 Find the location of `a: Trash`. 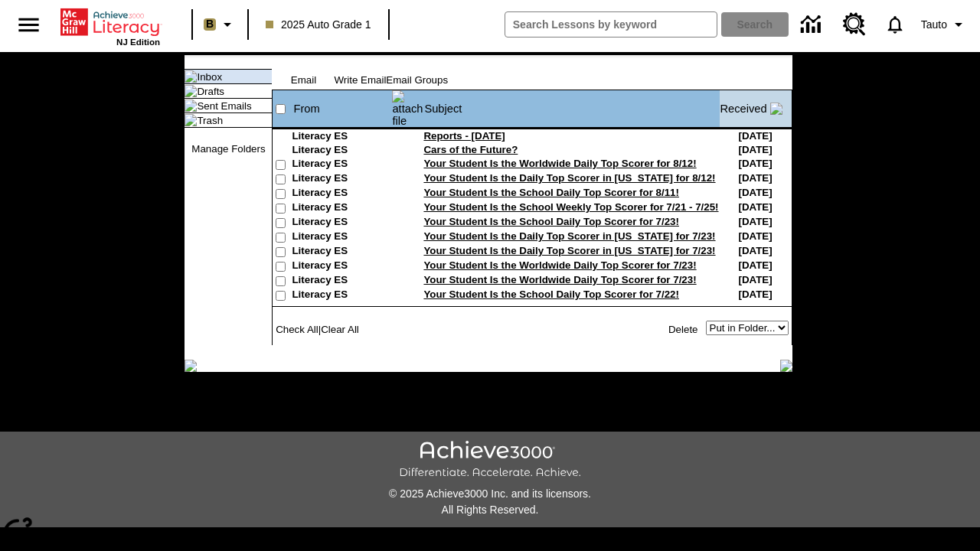

a: Trash is located at coordinates (209, 120).